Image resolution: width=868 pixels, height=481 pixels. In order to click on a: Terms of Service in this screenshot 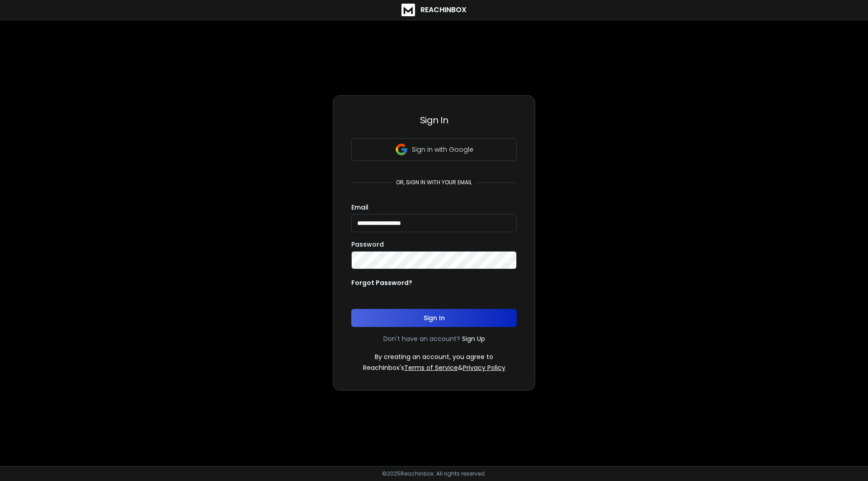, I will do `click(430, 368)`.